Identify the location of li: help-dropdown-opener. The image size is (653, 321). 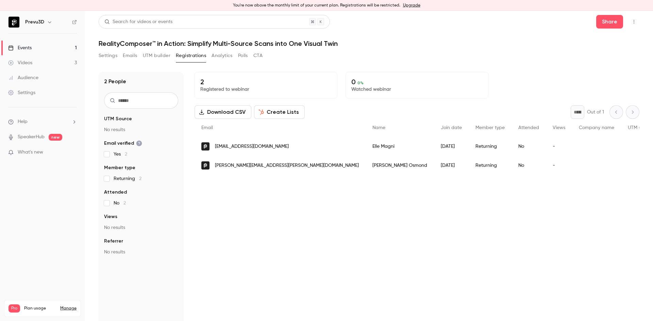
(42, 122).